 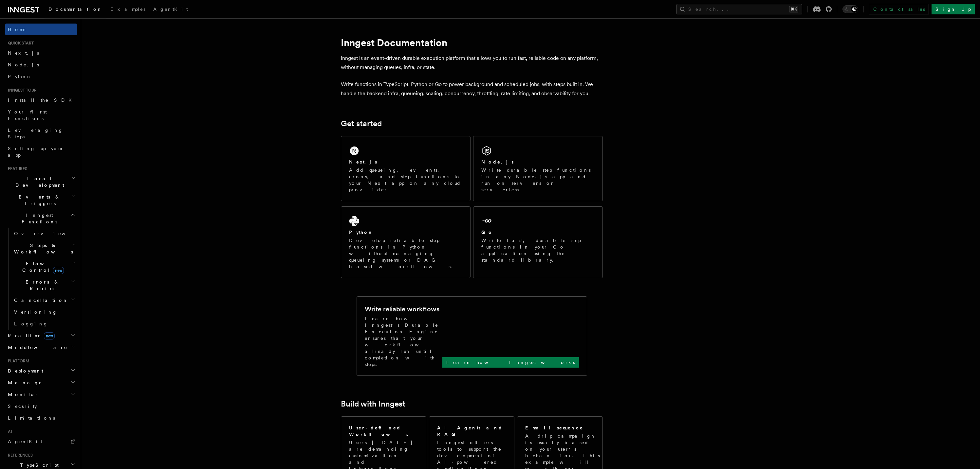 What do you see at coordinates (41, 182) in the screenshot?
I see `button: Local Development` at bounding box center [41, 182].